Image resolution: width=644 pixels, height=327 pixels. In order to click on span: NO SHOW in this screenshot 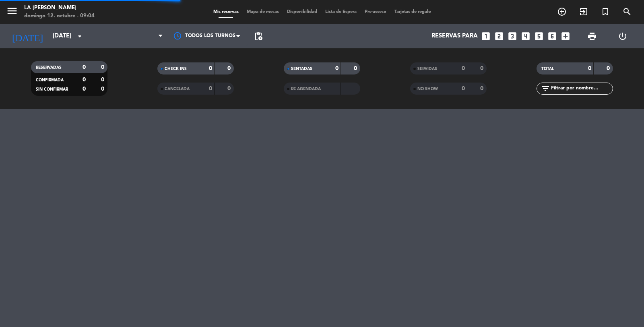, I will do `click(427, 89)`.